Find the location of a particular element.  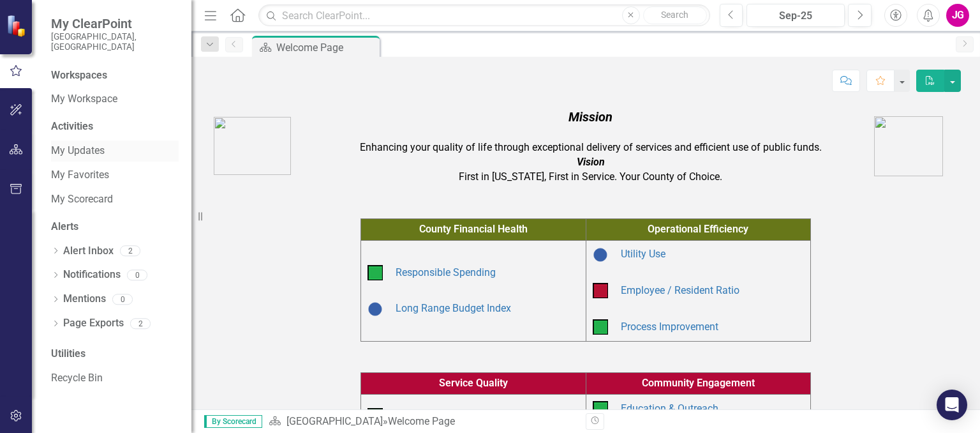

a: Notifications is located at coordinates (92, 274).